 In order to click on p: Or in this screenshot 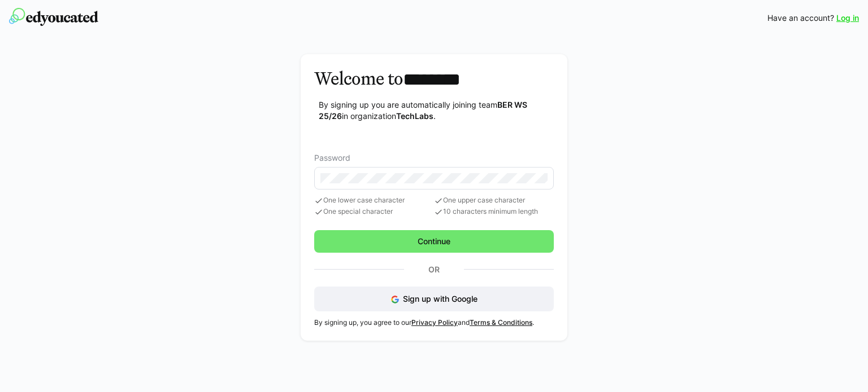, I will do `click(434, 270)`.